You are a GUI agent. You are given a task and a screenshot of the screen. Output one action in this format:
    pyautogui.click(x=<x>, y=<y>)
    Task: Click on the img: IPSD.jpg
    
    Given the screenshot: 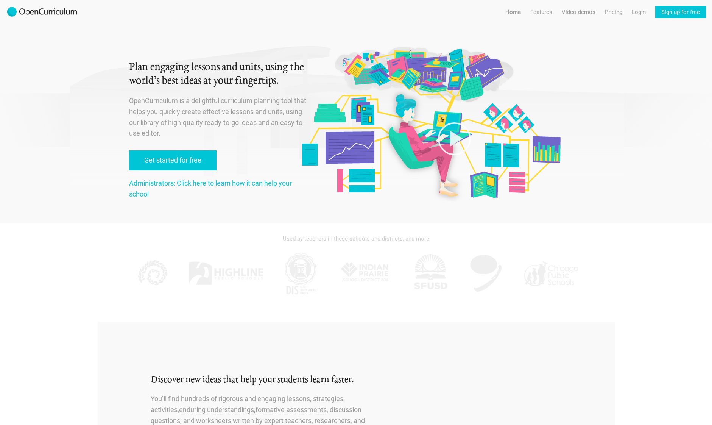 What is the action you would take?
    pyautogui.click(x=365, y=273)
    